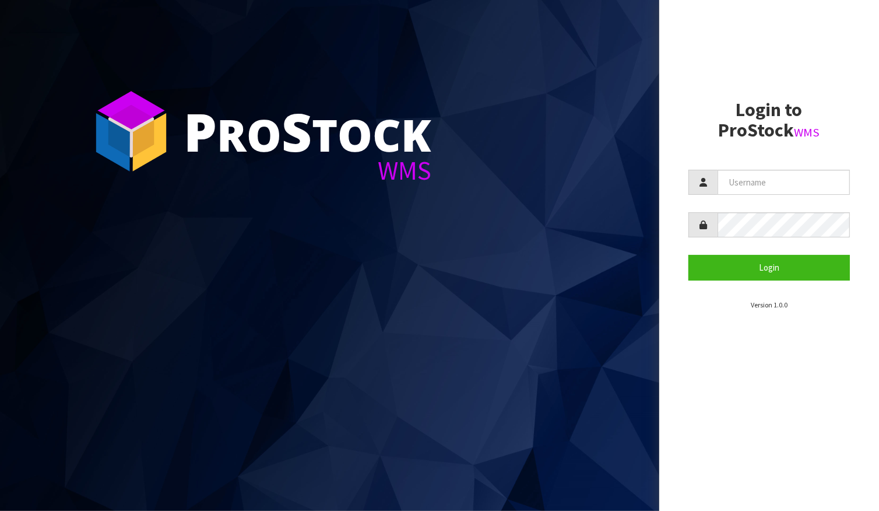 The height and width of the screenshot is (511, 879). Describe the element at coordinates (307, 170) in the screenshot. I see `div: WMS` at that location.